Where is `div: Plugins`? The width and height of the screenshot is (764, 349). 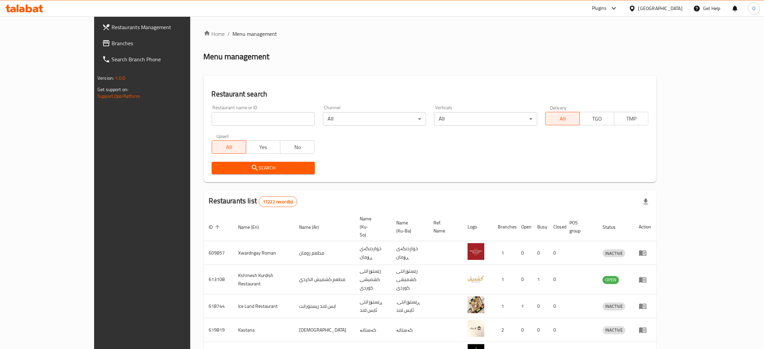
div: Plugins is located at coordinates (600, 8).